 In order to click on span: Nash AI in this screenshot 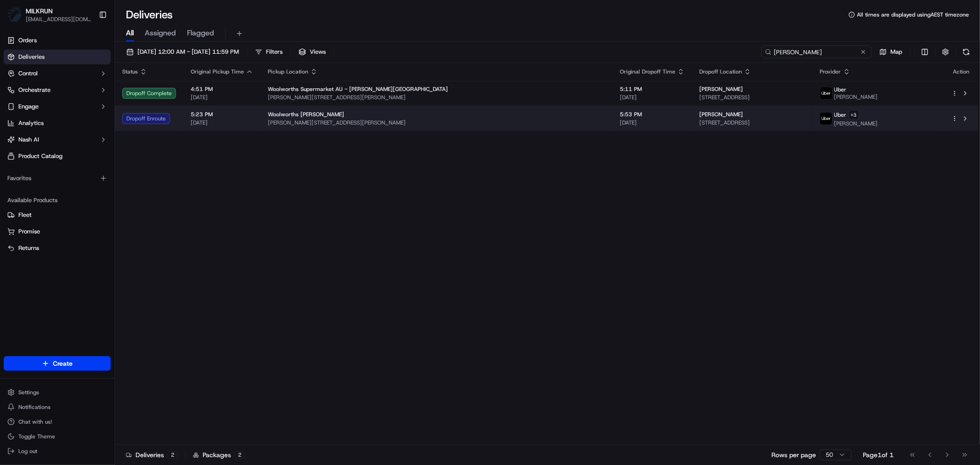, I will do `click(28, 140)`.